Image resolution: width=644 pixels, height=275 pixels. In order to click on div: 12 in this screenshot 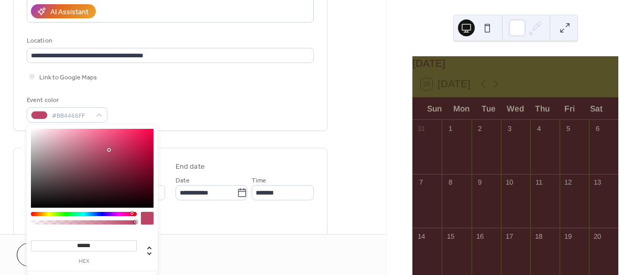, I will do `click(568, 182)`.